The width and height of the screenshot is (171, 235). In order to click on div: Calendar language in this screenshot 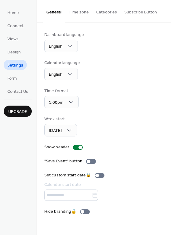, I will do `click(62, 63)`.